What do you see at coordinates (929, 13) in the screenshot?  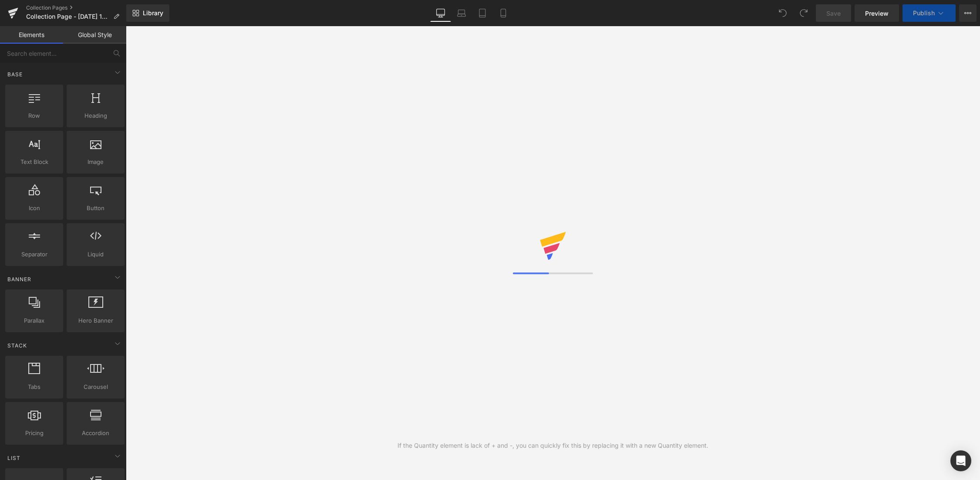 I see `button: Publish` at bounding box center [929, 13].